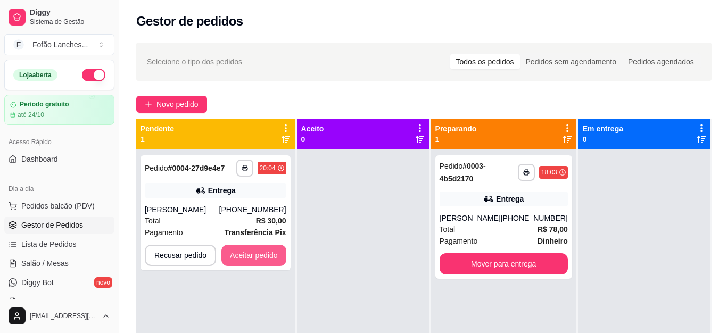 The image size is (719, 333). Describe the element at coordinates (59, 244) in the screenshot. I see `a: Lista de Pedidos` at that location.